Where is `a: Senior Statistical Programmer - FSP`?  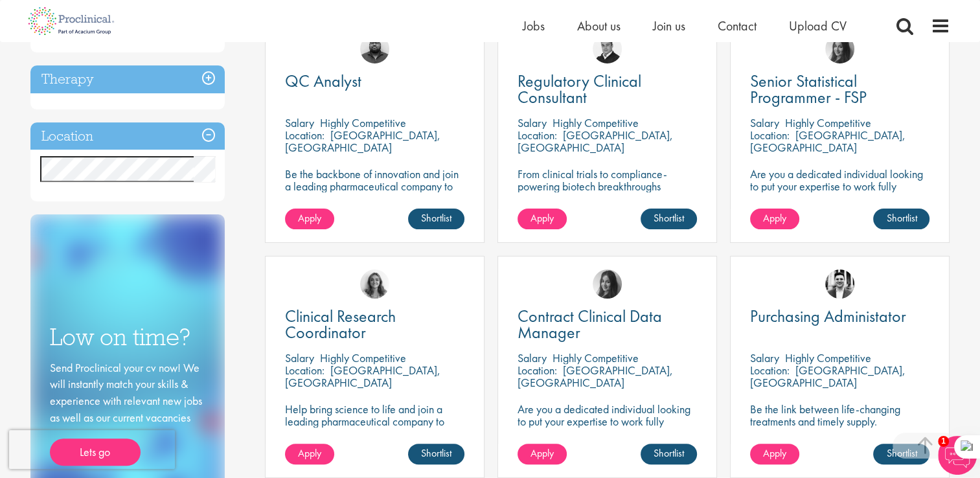 a: Senior Statistical Programmer - FSP is located at coordinates (839, 89).